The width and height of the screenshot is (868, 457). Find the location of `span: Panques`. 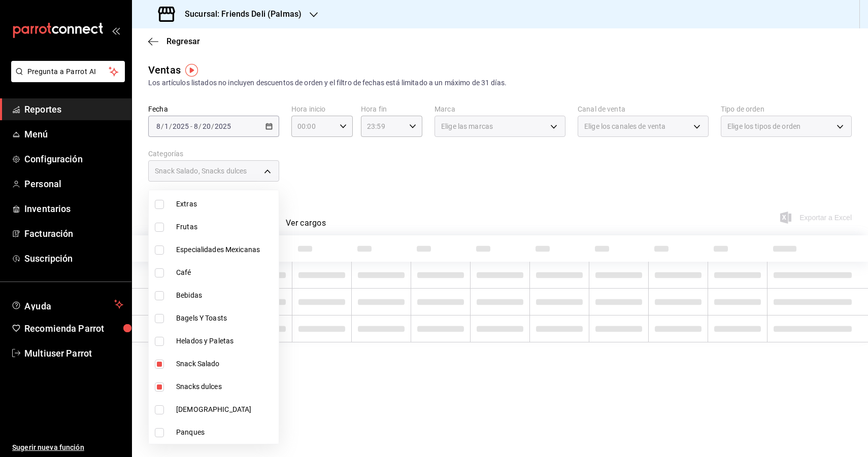

span: Panques is located at coordinates (226, 432).